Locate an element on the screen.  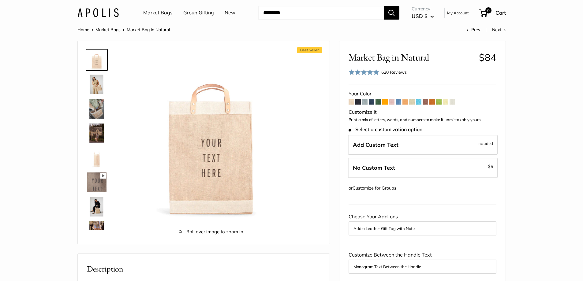
span: Select a customization option is located at coordinates (385, 129).